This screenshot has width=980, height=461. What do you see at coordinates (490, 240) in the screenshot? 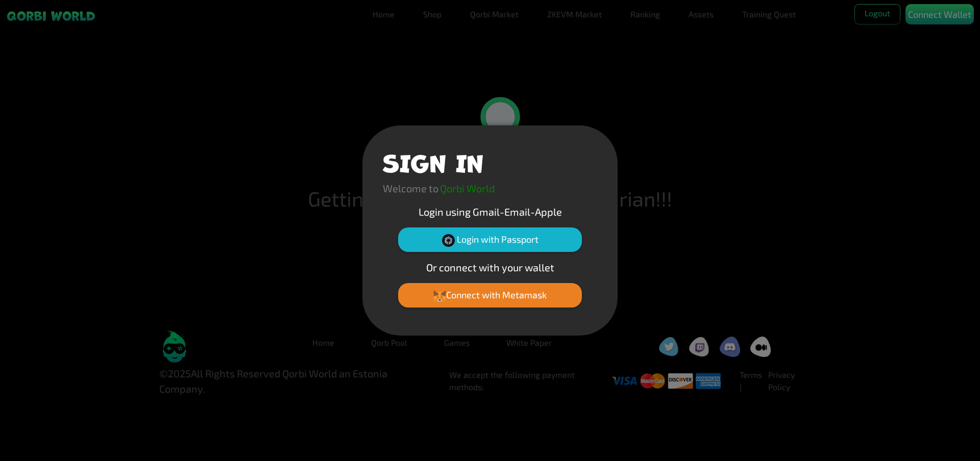
I see `button: Login with Passport` at bounding box center [490, 240].